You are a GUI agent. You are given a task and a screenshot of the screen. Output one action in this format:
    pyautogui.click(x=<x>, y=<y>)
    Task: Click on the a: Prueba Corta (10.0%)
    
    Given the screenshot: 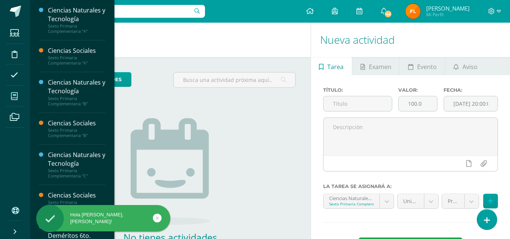 What is the action you would take?
    pyautogui.click(x=460, y=201)
    